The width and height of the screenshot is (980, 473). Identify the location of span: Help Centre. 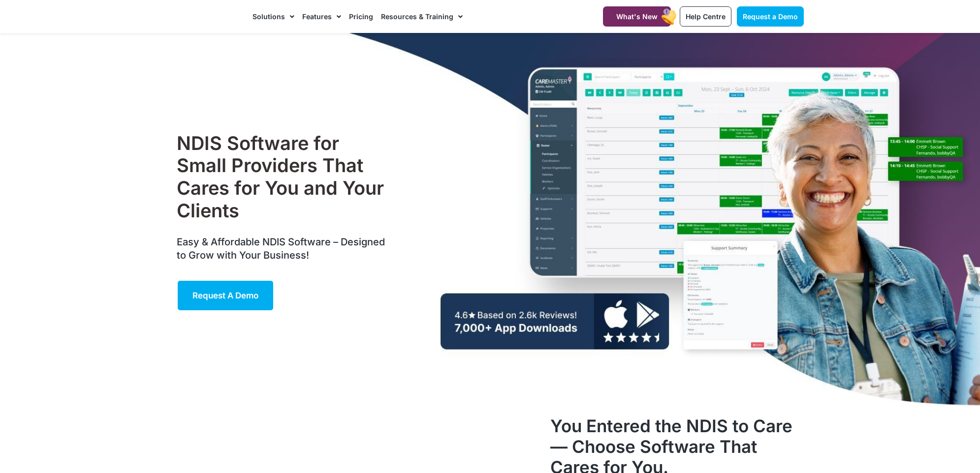
(705, 16).